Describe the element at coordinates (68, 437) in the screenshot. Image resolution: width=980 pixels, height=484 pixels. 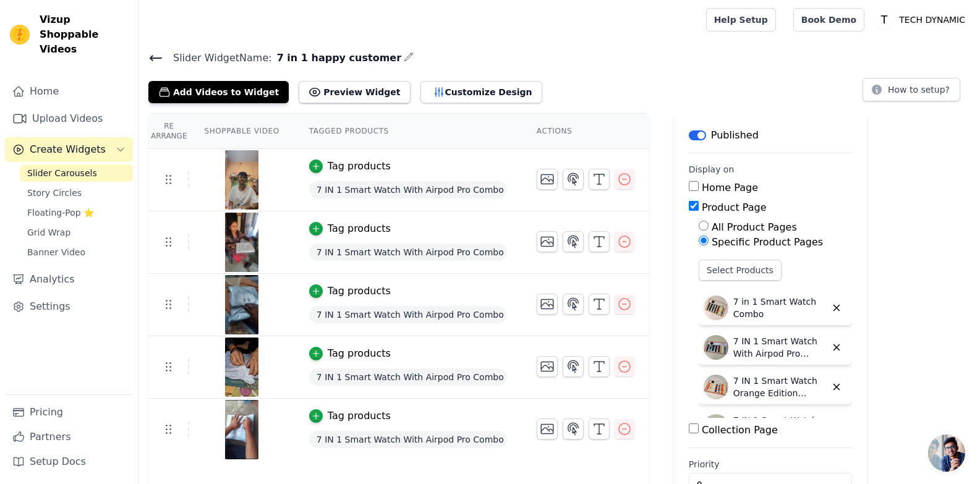
I see `a: Partners` at that location.